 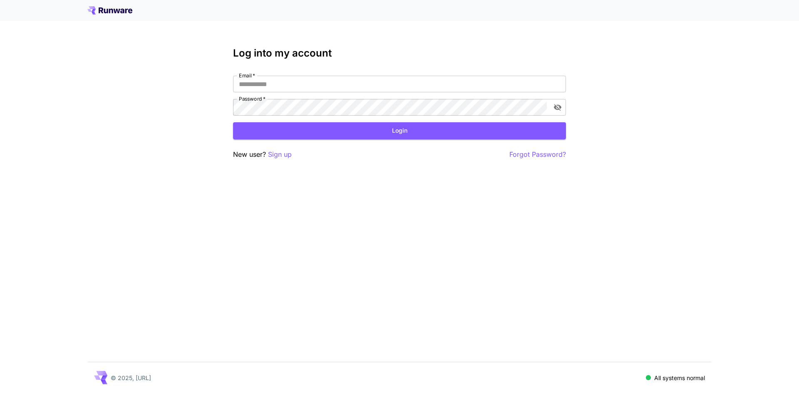 What do you see at coordinates (280, 154) in the screenshot?
I see `p: Sign up` at bounding box center [280, 154].